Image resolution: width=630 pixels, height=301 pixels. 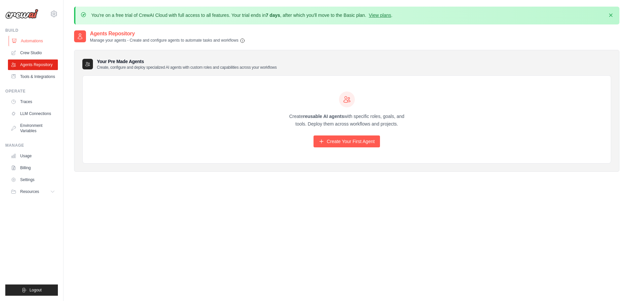 What do you see at coordinates (187, 64) in the screenshot?
I see `h3: Your Pre Made Agents` at bounding box center [187, 64].